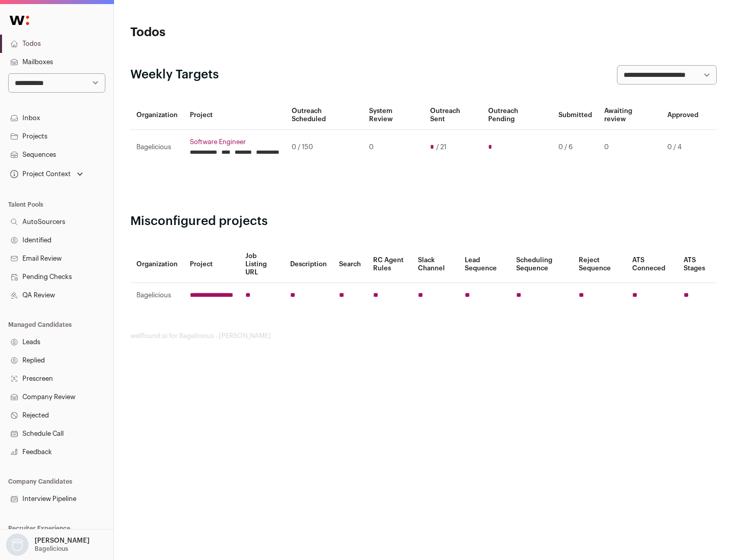 The image size is (733, 560). I want to click on span: / 21, so click(442, 147).